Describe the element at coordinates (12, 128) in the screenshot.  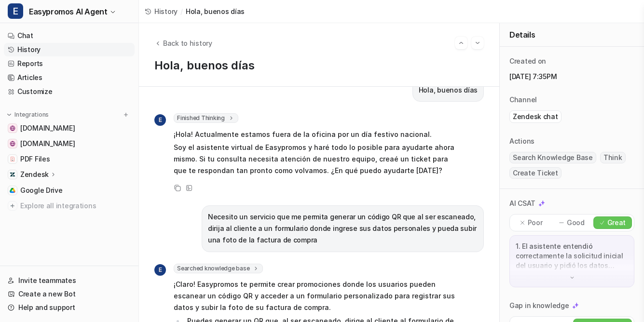
I see `img: www.easypromosapp.com` at that location.